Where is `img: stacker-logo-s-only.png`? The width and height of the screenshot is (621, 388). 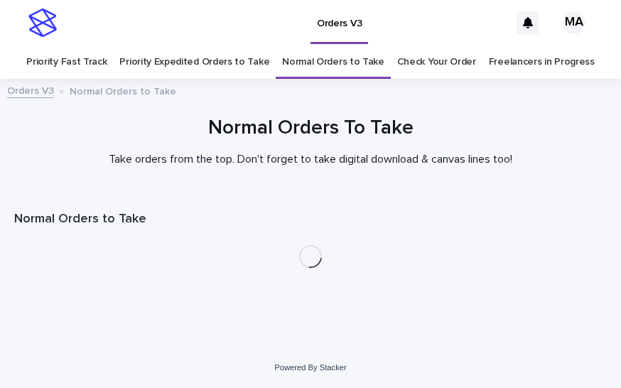 img: stacker-logo-s-only.png is located at coordinates (43, 23).